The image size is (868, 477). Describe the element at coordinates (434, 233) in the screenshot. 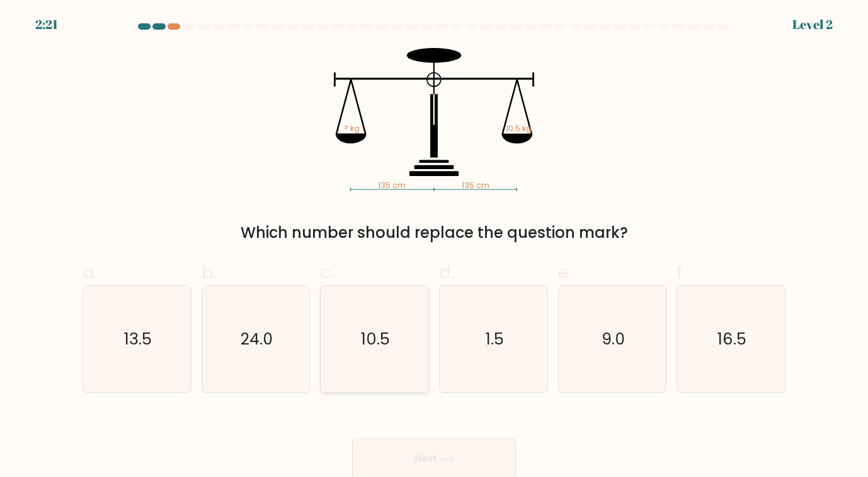

I see `div: Which number should replace the question mark?` at that location.